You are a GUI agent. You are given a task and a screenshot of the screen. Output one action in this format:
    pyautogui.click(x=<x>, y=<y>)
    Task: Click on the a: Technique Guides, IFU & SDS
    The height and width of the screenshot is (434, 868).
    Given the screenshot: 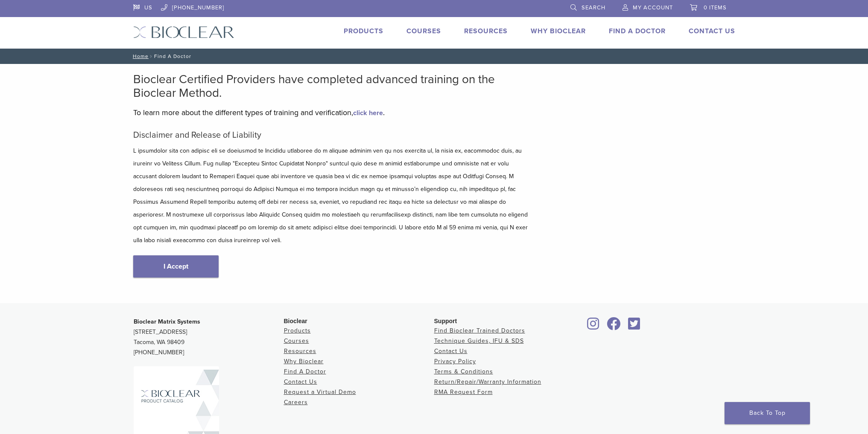 What is the action you would take?
    pyautogui.click(x=479, y=341)
    